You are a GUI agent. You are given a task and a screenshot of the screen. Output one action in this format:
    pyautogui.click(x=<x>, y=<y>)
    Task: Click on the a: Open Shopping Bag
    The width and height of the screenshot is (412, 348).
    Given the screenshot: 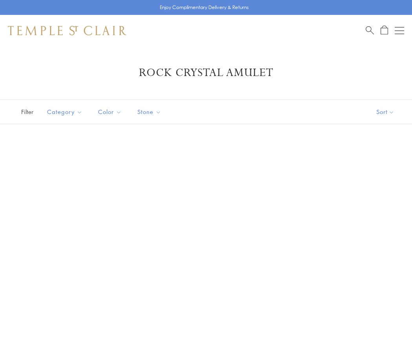 What is the action you would take?
    pyautogui.click(x=384, y=30)
    